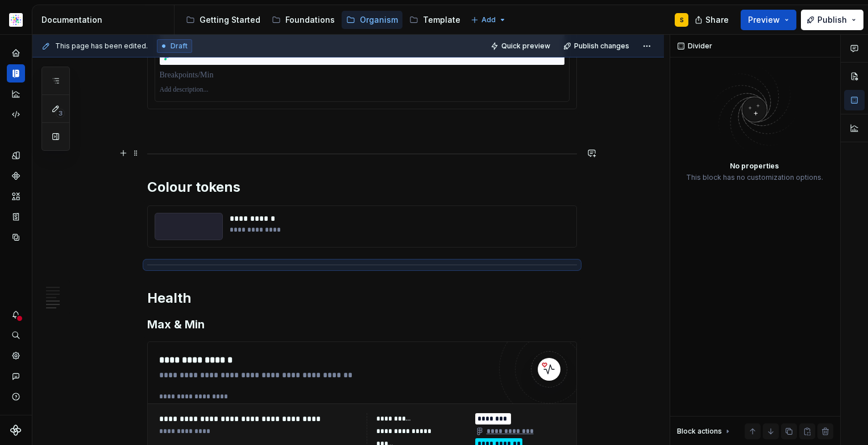  Describe the element at coordinates (16, 196) in the screenshot. I see `div: Assets` at that location.